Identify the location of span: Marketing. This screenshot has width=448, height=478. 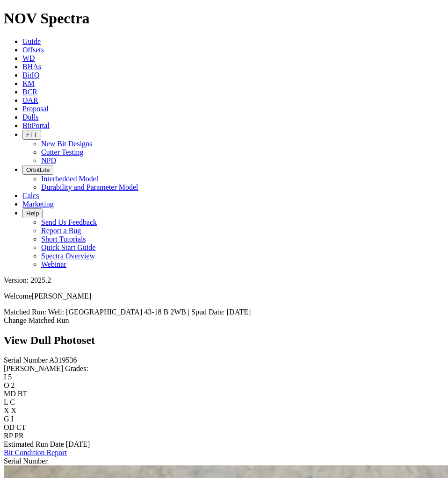
(38, 204).